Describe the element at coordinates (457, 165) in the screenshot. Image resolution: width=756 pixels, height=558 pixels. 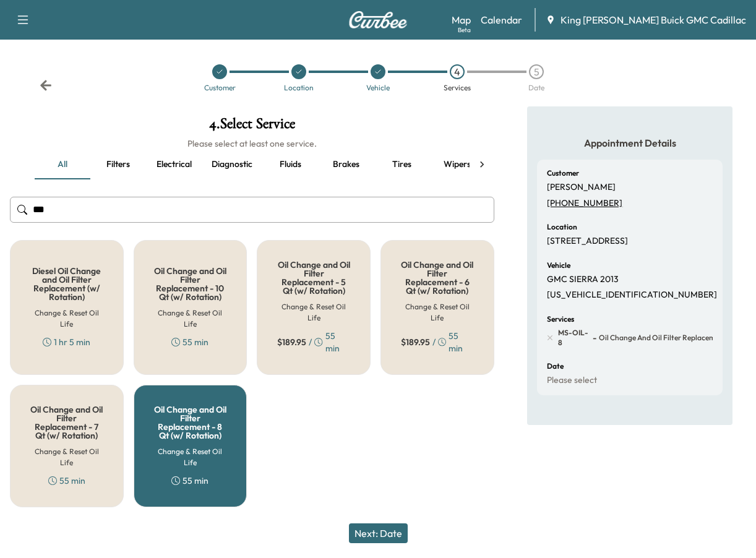
I see `button: Wipers` at that location.